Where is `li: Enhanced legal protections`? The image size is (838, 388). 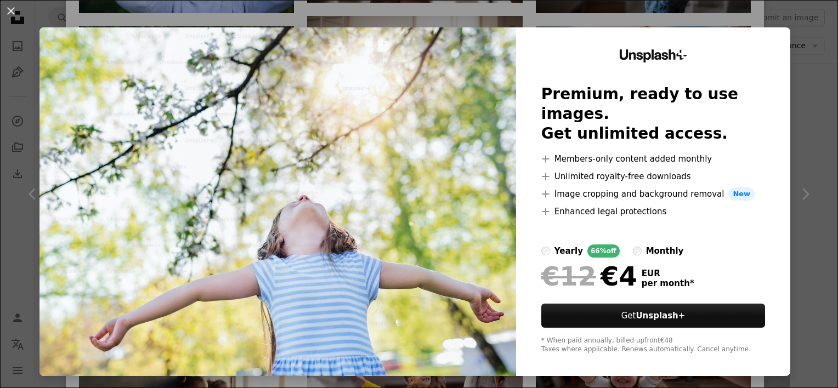 li: Enhanced legal protections is located at coordinates (653, 212).